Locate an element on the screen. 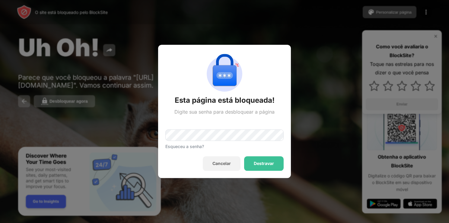  img: password-protection.svg is located at coordinates (225, 74).